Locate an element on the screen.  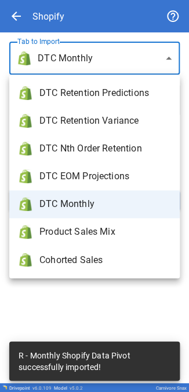
span: DTC Monthly is located at coordinates (105, 204).